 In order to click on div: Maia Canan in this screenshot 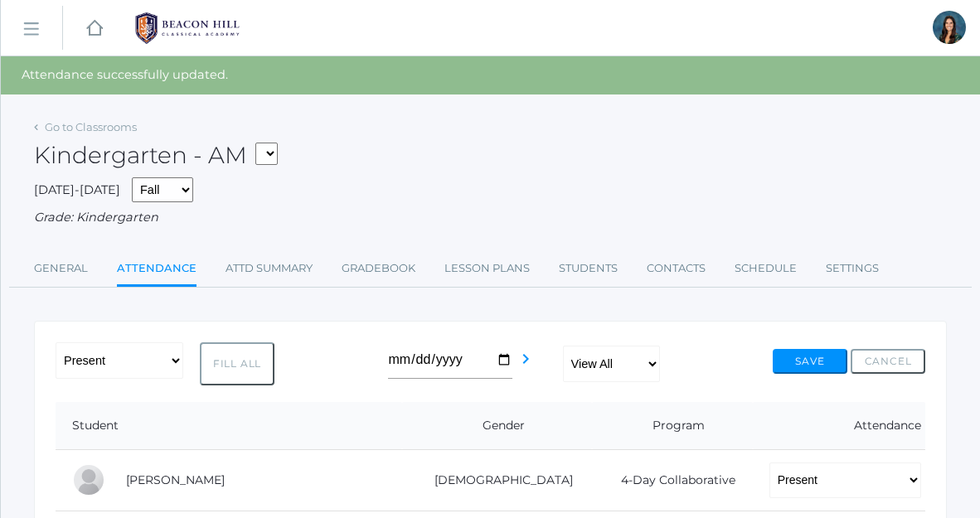, I will do `click(89, 480)`.